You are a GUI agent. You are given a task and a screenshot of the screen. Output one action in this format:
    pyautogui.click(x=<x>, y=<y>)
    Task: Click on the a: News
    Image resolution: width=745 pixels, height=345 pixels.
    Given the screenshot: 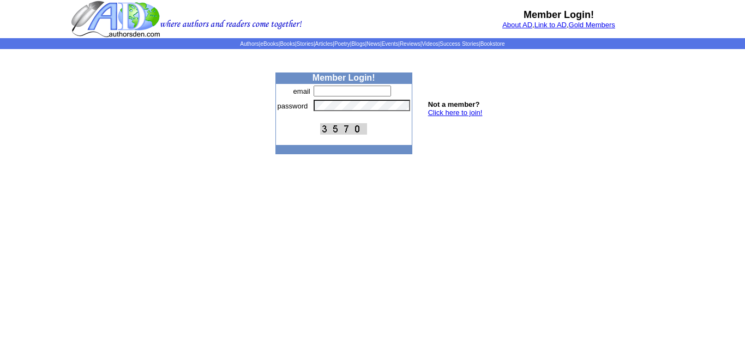 What is the action you would take?
    pyautogui.click(x=373, y=44)
    